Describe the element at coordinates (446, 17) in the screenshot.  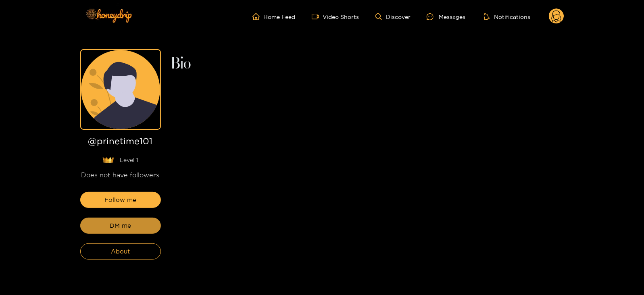
I see `div: Messages` at that location.